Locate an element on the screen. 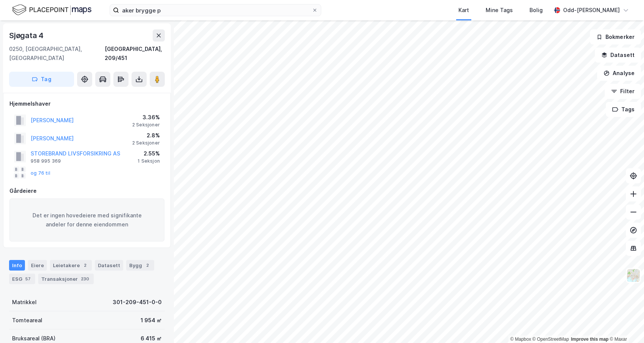 The width and height of the screenshot is (644, 343). button: Analyse is located at coordinates (619, 73).